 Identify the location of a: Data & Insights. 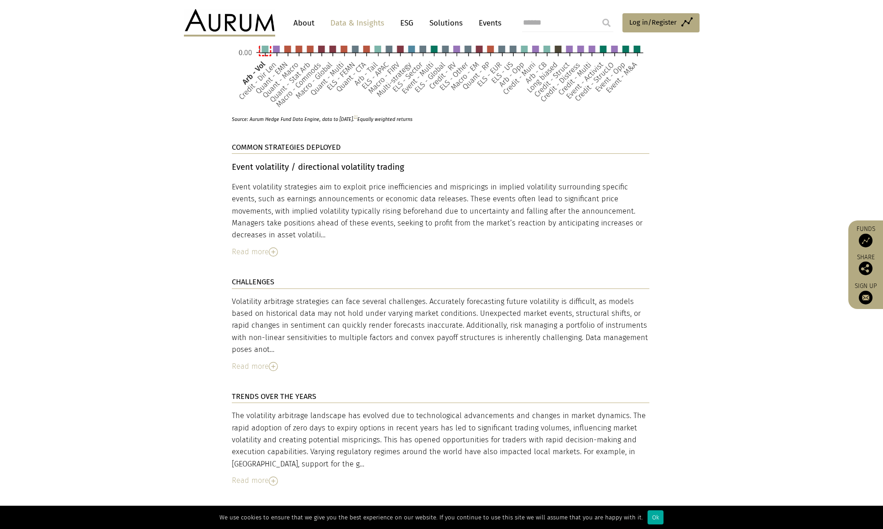
(357, 23).